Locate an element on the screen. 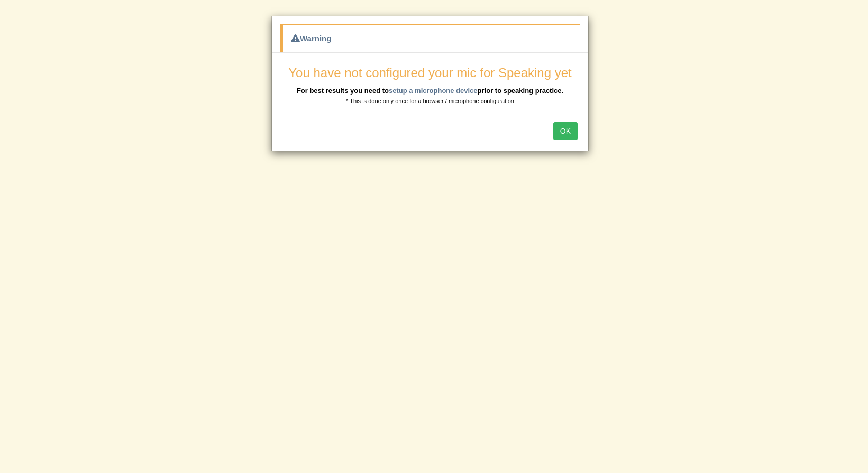 The width and height of the screenshot is (868, 473). small: * This is done only once for a browser / microphone configuration is located at coordinates (430, 101).